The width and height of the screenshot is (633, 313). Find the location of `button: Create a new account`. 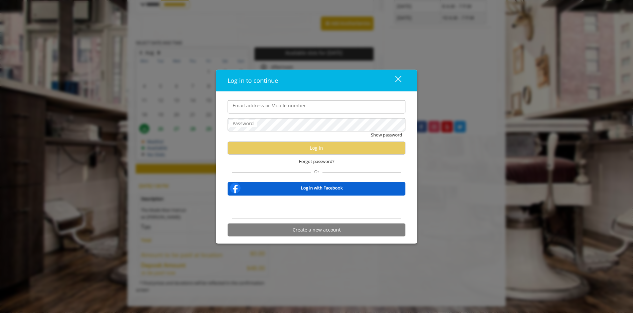

button: Create a new account is located at coordinates (316, 230).